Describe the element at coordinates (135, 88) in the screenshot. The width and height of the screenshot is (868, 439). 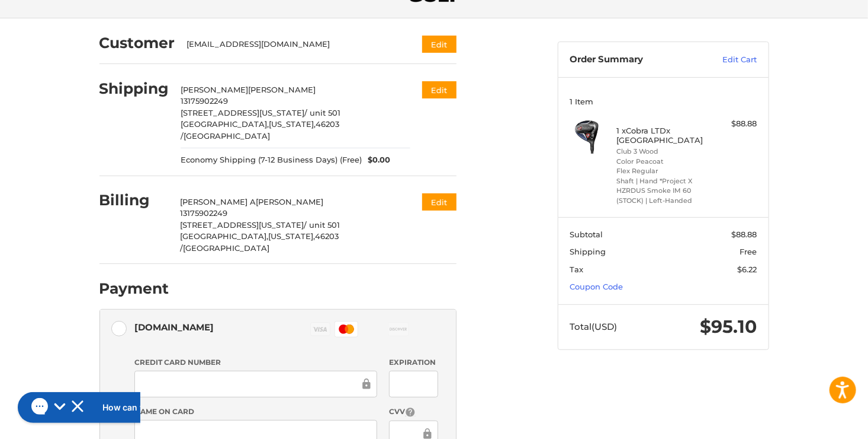
I see `h2: Shipping` at that location.